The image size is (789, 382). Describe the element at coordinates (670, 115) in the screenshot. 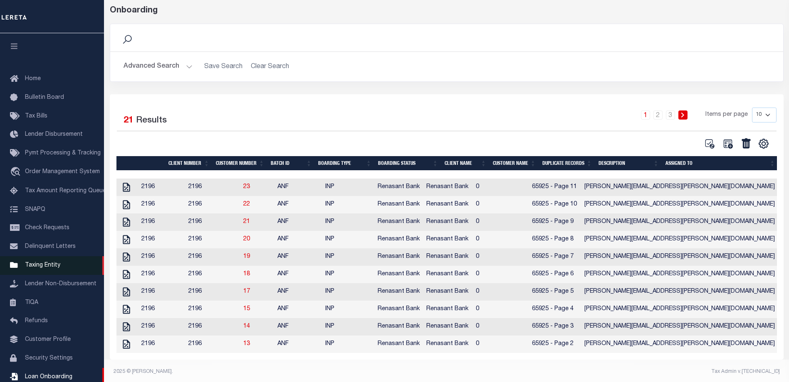

I see `a: 3` at that location.